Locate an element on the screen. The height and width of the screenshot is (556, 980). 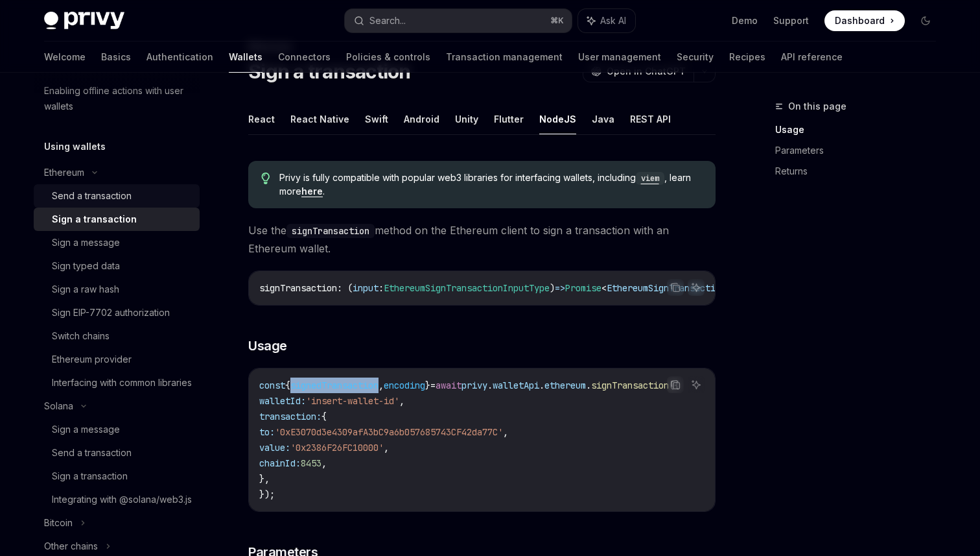
a: Wallets is located at coordinates (245, 57).